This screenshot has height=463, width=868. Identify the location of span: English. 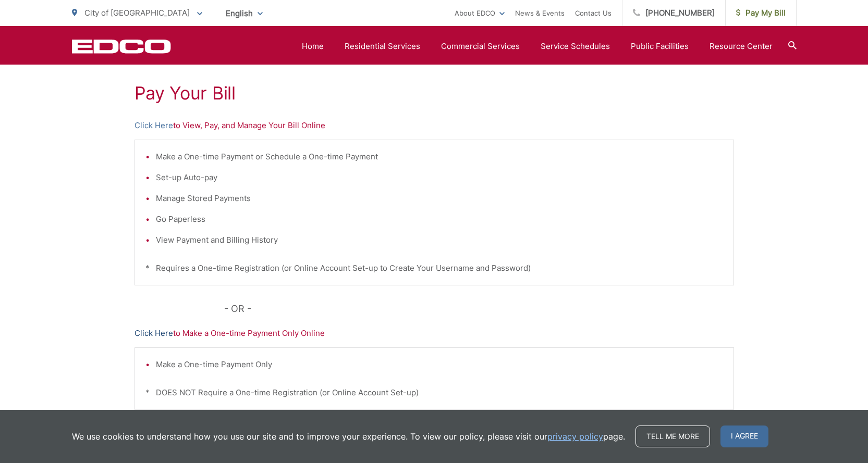
(244, 13).